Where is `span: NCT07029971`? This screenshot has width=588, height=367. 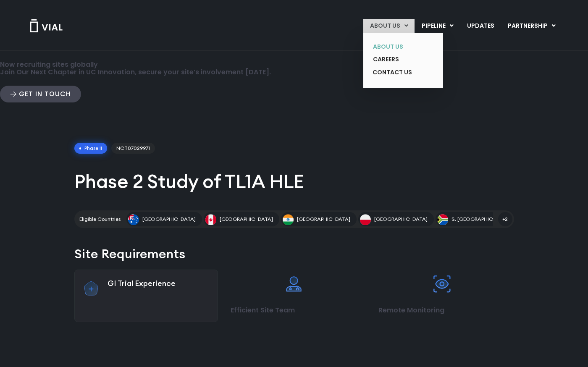
span: NCT07029971 is located at coordinates (133, 148).